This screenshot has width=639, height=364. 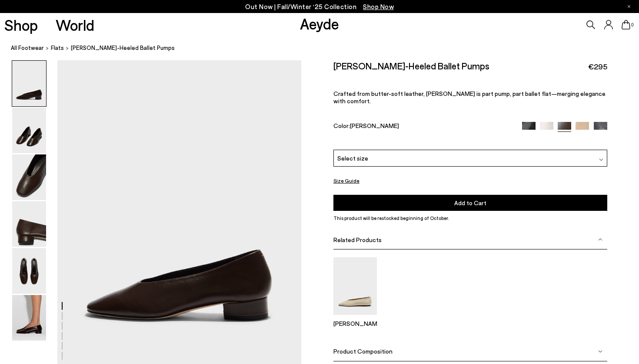 I want to click on a: Aeyde, so click(x=319, y=23).